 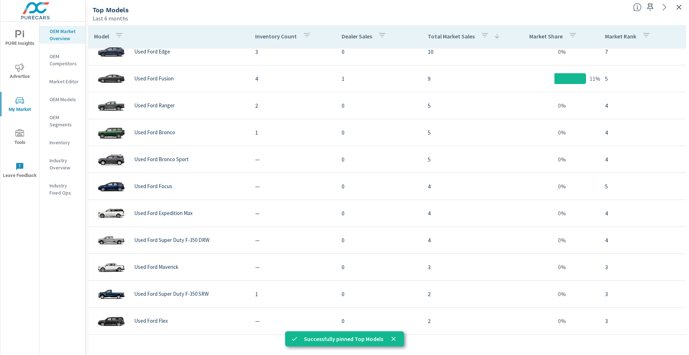 What do you see at coordinates (595, 79) in the screenshot?
I see `p: 11%` at bounding box center [595, 79].